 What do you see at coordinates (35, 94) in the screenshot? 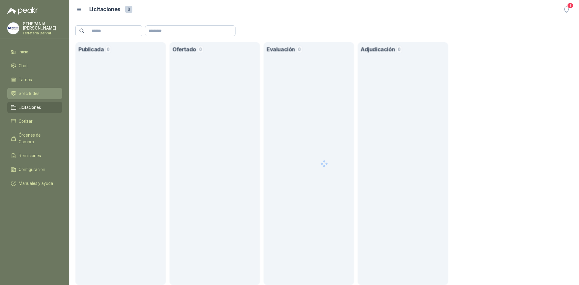
I see `a: Solicitudes` at bounding box center [35, 94].